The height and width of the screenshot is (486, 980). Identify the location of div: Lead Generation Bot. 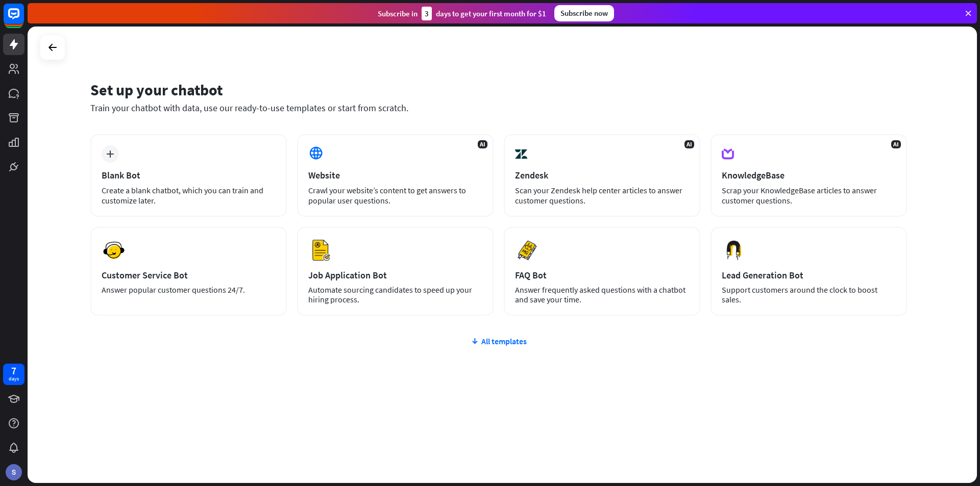
(808, 274).